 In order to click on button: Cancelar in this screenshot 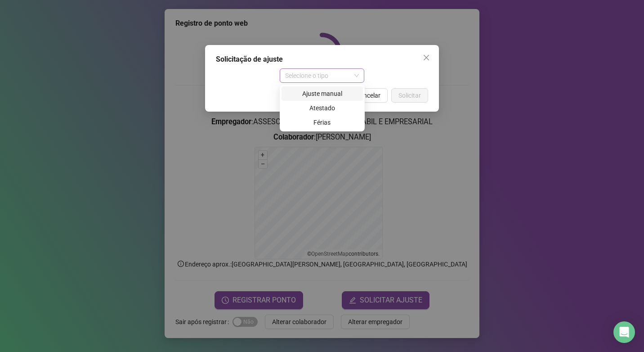, I will do `click(368, 95)`.